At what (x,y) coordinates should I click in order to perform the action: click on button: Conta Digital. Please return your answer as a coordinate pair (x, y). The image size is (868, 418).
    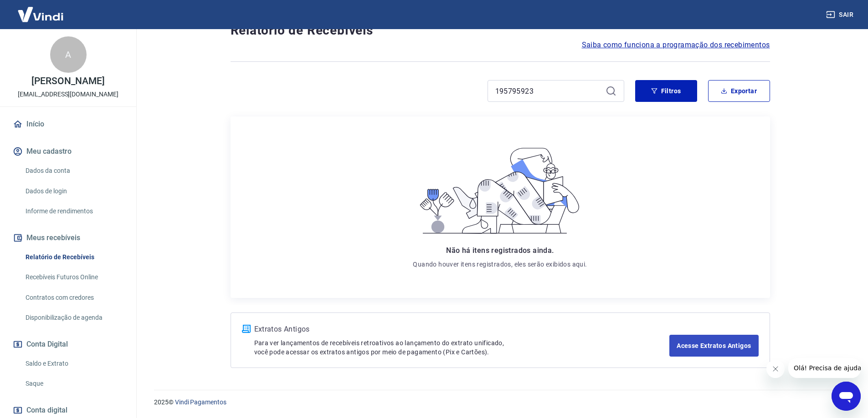
    Looking at the image, I should click on (68, 344).